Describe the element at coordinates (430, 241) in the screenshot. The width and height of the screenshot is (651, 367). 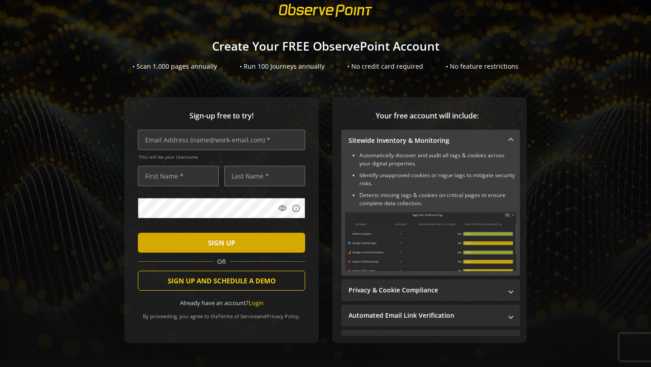
I see `img: Sitewide Inventory & Monitoring` at that location.